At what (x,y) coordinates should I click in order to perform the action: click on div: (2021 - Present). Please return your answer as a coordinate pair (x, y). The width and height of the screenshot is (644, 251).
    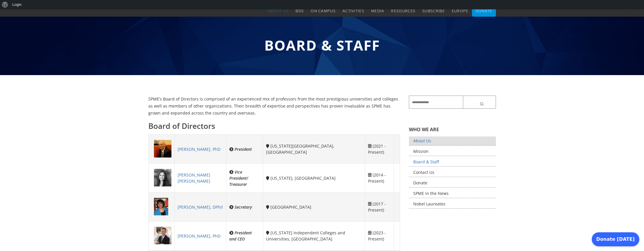
    Looking at the image, I should click on (379, 149).